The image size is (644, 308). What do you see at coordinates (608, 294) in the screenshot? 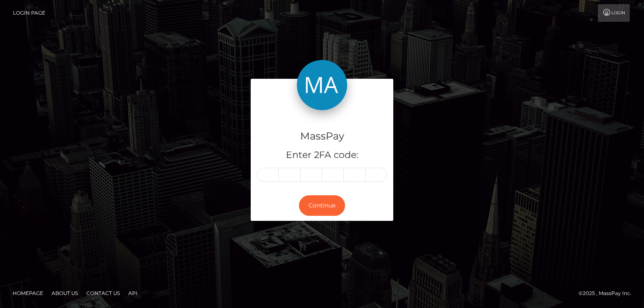
I see `div: © 2025 , MassPay Inc.` at bounding box center [608, 294].